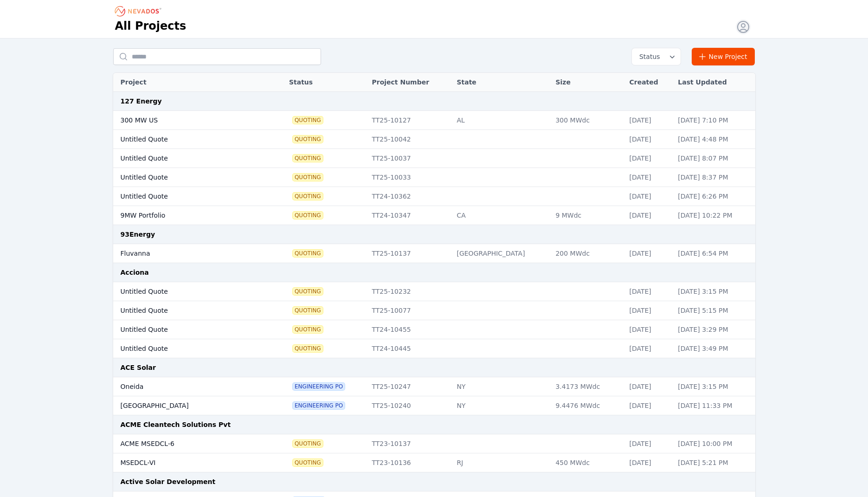  What do you see at coordinates (723, 57) in the screenshot?
I see `a: New Project` at bounding box center [723, 57].